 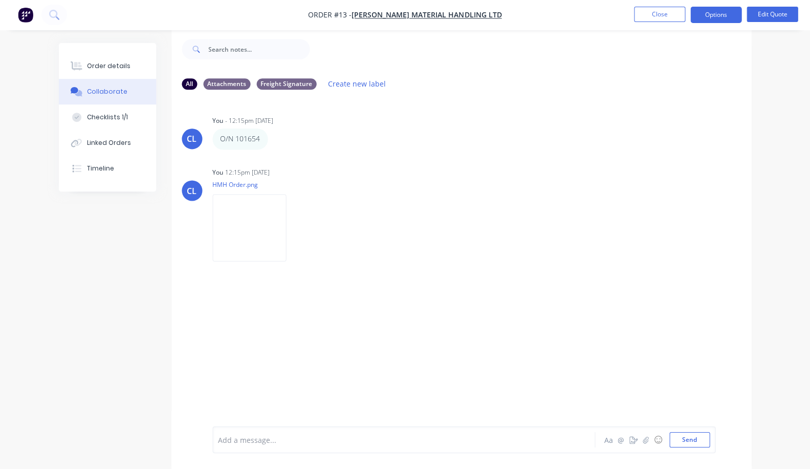 What do you see at coordinates (660, 15) in the screenshot?
I see `button: Close` at bounding box center [660, 15].